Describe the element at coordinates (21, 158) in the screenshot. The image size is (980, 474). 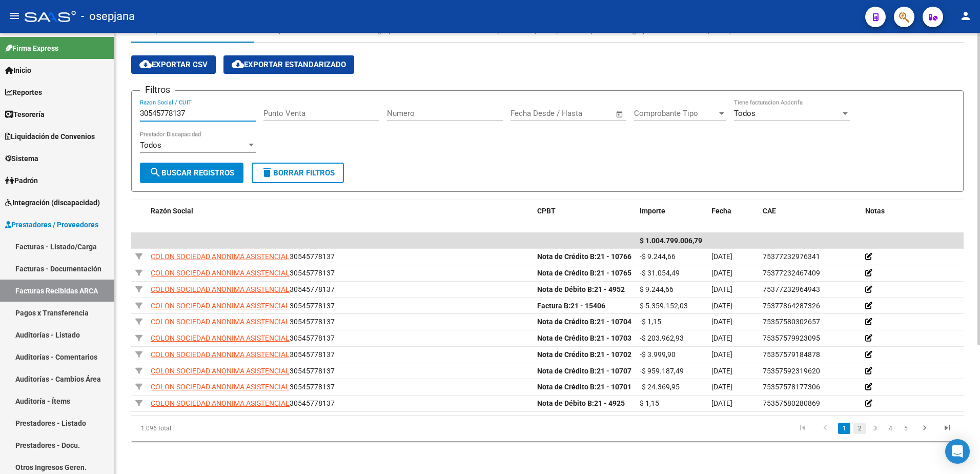
I see `span: Sistema` at that location.